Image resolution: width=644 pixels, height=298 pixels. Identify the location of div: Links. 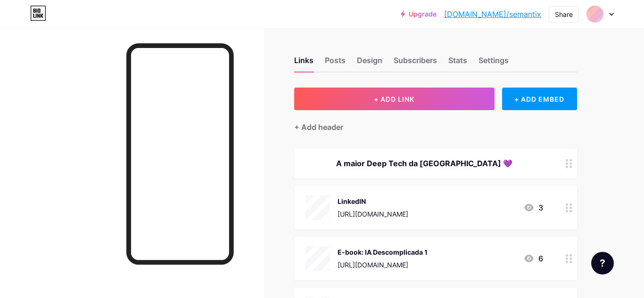
(303, 63).